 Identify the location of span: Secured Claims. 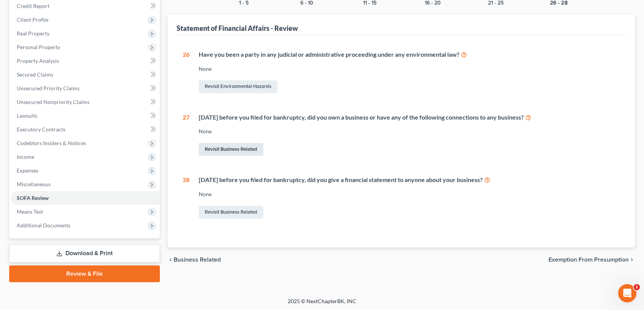
(35, 75).